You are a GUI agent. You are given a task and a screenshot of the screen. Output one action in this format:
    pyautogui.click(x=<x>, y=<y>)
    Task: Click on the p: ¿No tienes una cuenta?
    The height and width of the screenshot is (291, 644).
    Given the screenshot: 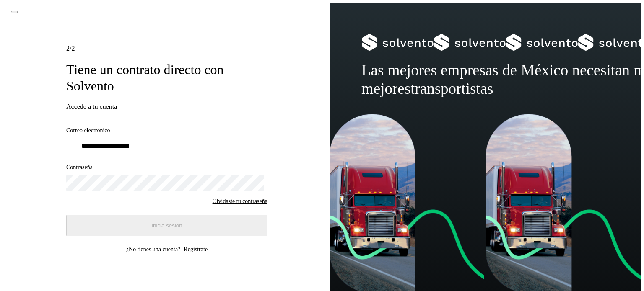 What is the action you would take?
    pyautogui.click(x=153, y=249)
    